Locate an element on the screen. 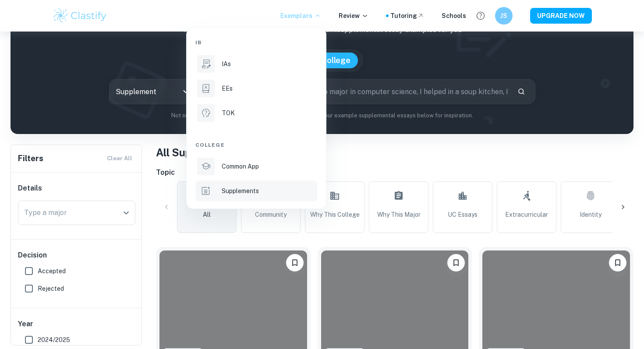  p: Common App is located at coordinates (240, 166).